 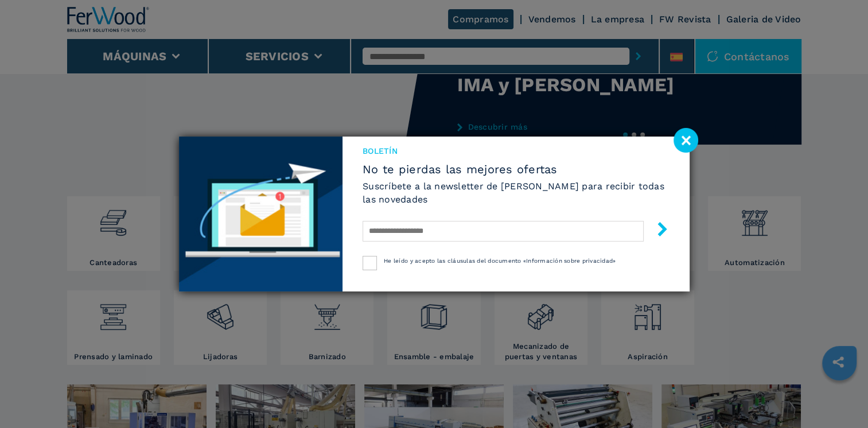 I want to click on button: submit-button, so click(x=656, y=230).